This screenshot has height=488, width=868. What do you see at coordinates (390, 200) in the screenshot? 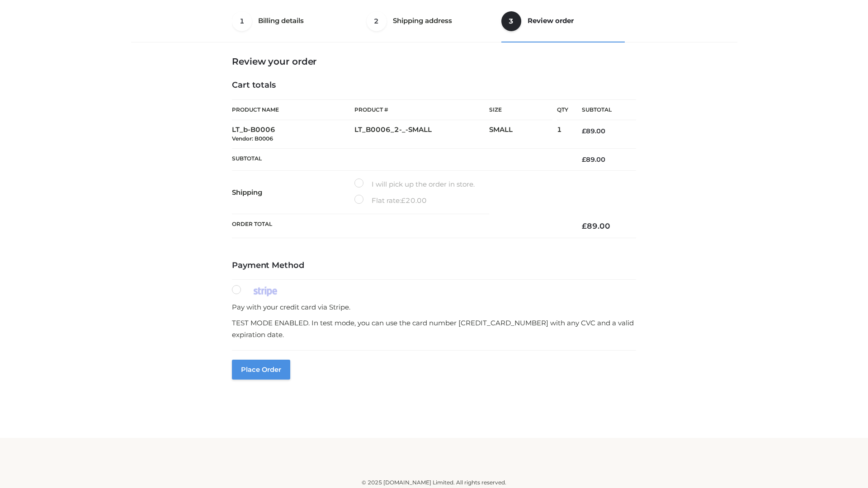
I see `label: Flat rate:` at bounding box center [390, 200].